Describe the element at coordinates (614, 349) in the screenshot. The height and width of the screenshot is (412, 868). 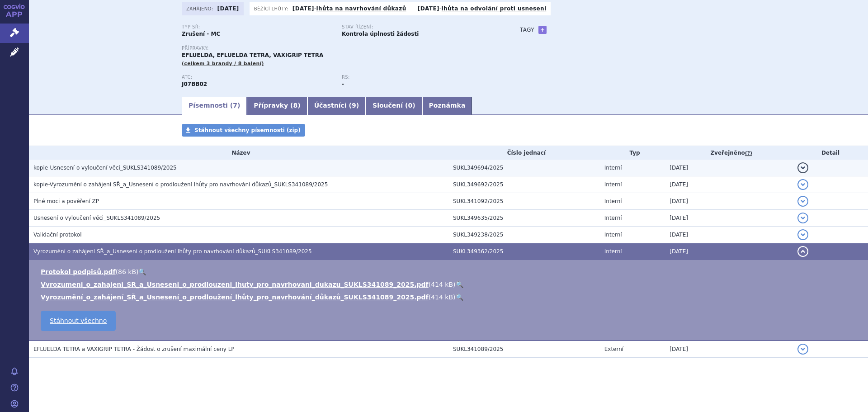
I see `span: Externí` at that location.